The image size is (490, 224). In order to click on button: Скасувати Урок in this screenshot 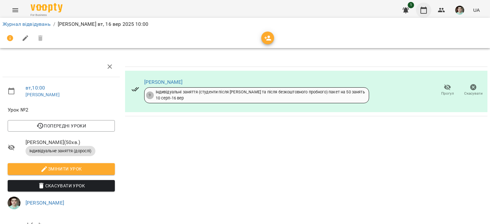, I will do `click(61, 186)`.